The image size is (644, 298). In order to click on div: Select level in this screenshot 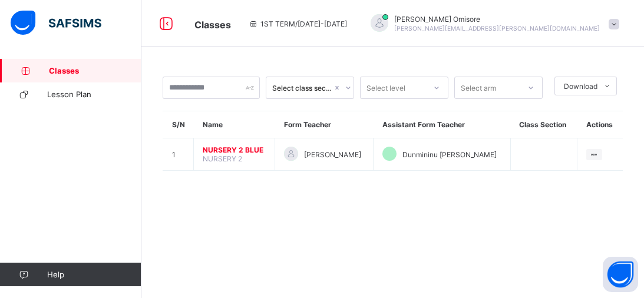, I will do `click(386, 88)`.